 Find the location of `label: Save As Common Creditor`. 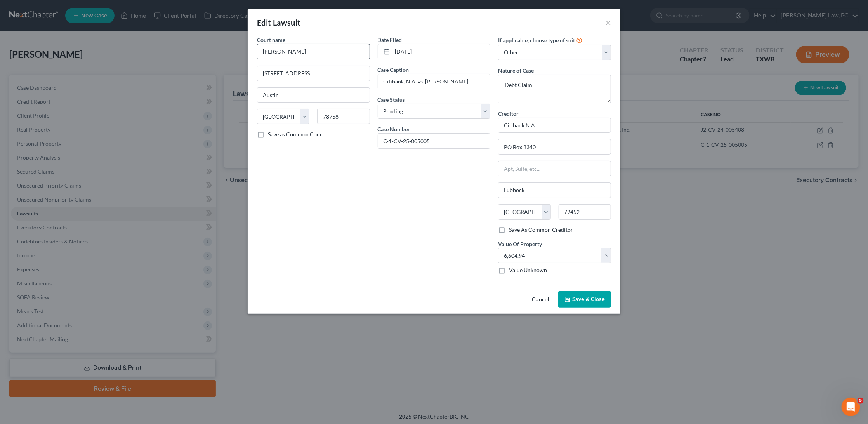

label: Save As Common Creditor is located at coordinates (541, 230).